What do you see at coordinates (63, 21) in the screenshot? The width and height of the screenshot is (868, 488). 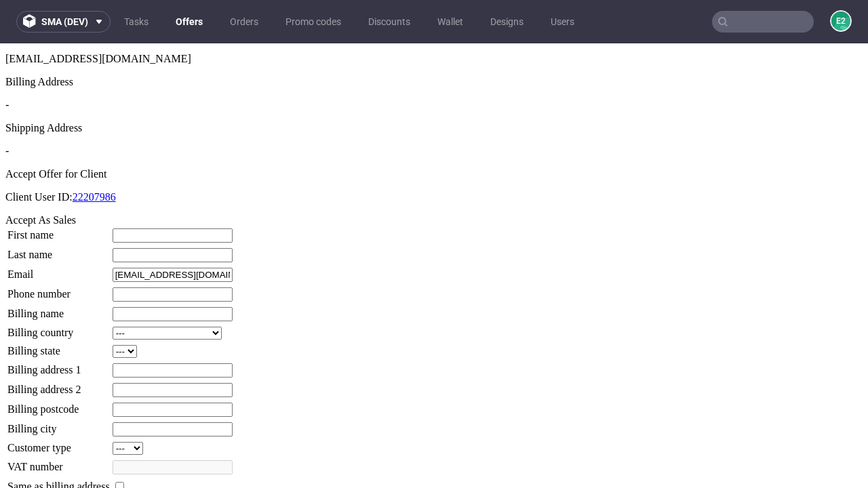 I see `button: sma (dev)` at bounding box center [63, 21].